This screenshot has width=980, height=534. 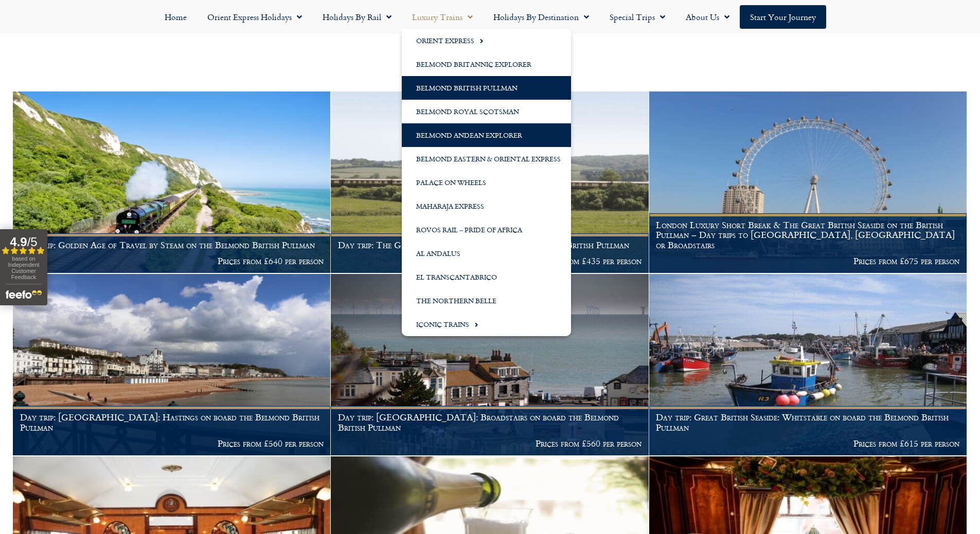 What do you see at coordinates (541, 17) in the screenshot?
I see `a: Holidays by Destination` at bounding box center [541, 17].